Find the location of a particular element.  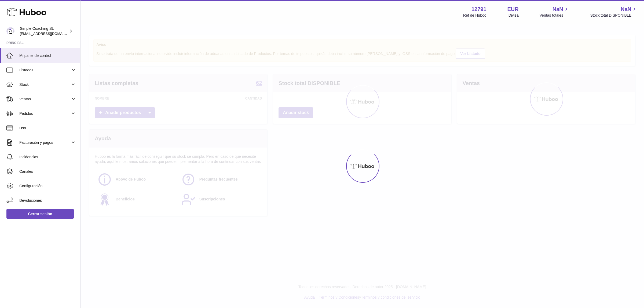

span: Stock is located at coordinates (45, 84).